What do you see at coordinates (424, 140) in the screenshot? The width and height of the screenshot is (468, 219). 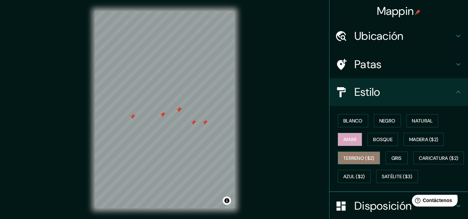 I see `button: Madera ($2)` at bounding box center [424, 140].